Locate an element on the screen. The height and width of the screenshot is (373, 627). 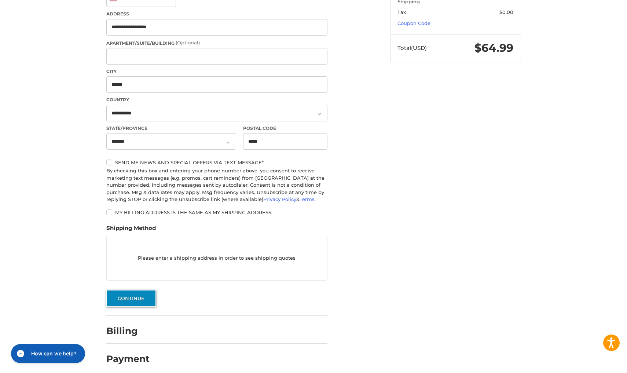
div: By checking this box and entering your phone number above, you consent to receive marketing text ... is located at coordinates (217, 185).